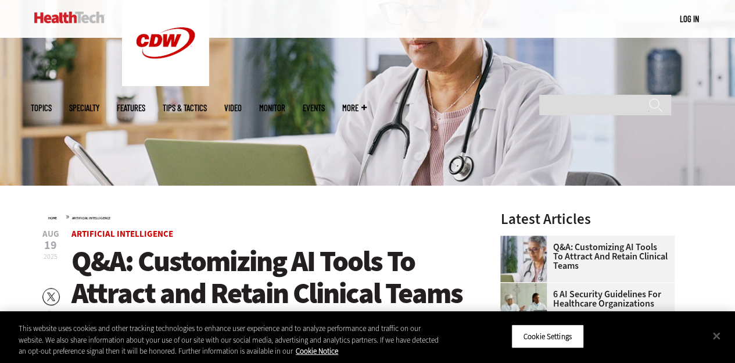 The width and height of the screenshot is (735, 363). Describe the element at coordinates (524, 306) in the screenshot. I see `img: Doctors meeting in the office` at that location.